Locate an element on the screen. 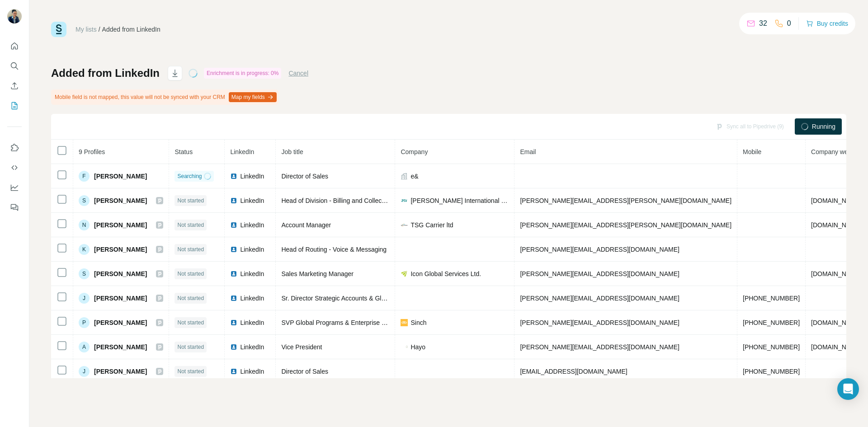 The image size is (868, 427). div: A is located at coordinates (84, 347).